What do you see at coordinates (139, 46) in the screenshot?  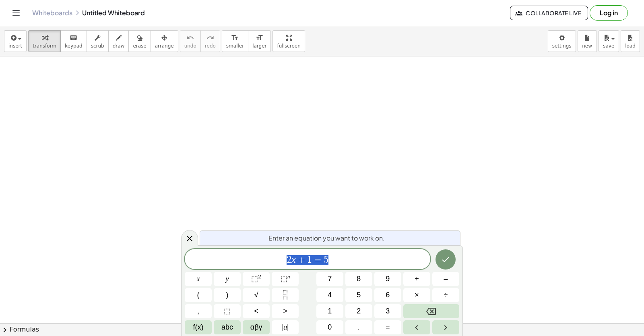 I see `span: erase` at bounding box center [139, 46].